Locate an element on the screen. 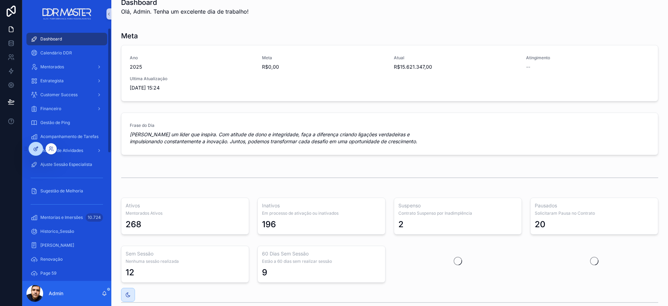 Image resolution: width=668 pixels, height=306 pixels. a: Dashboard is located at coordinates (67, 39).